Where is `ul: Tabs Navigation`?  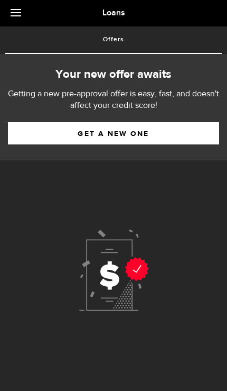
ul: Tabs Navigation is located at coordinates (114, 40).